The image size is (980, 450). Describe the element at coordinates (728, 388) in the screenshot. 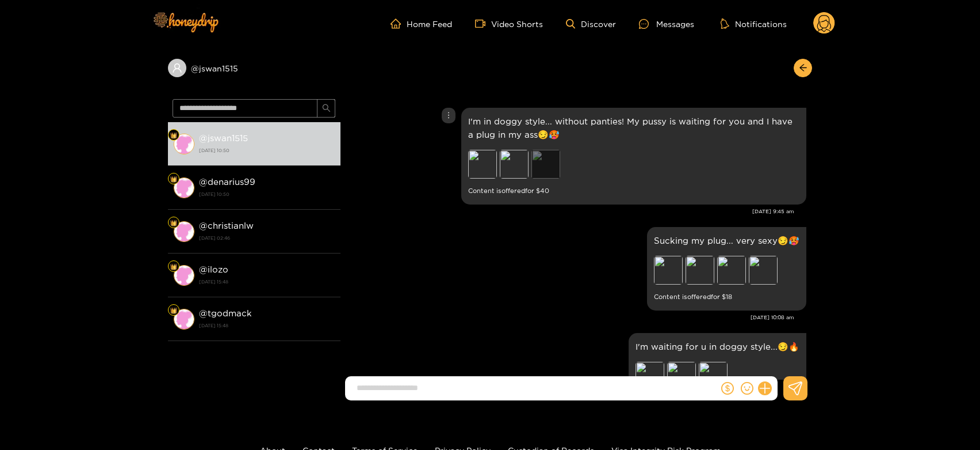

I see `button: dollar` at that location.